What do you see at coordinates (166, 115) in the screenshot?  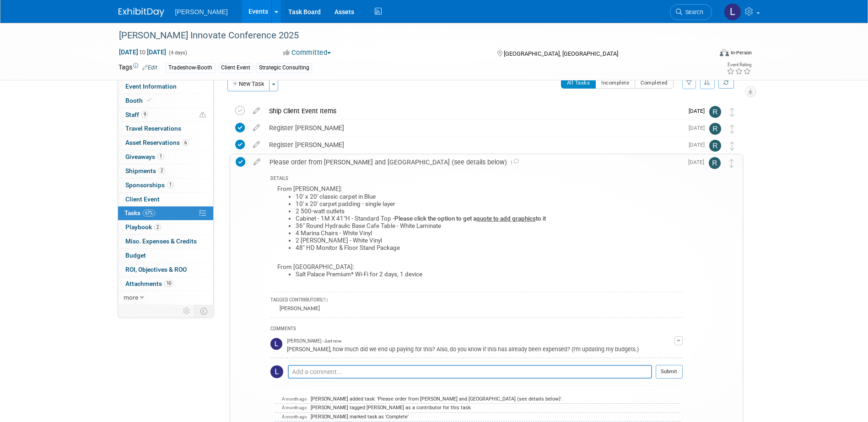 I see `a: Staff9` at bounding box center [166, 115].